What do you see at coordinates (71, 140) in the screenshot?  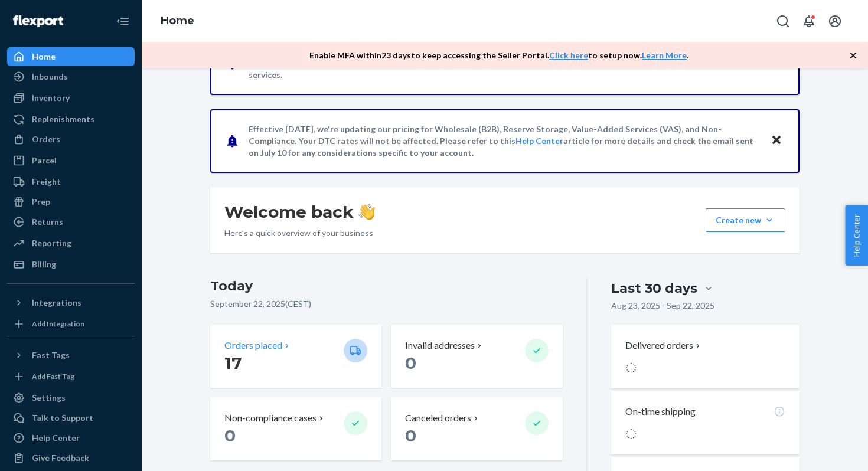 I see `a: Orders` at bounding box center [71, 140].